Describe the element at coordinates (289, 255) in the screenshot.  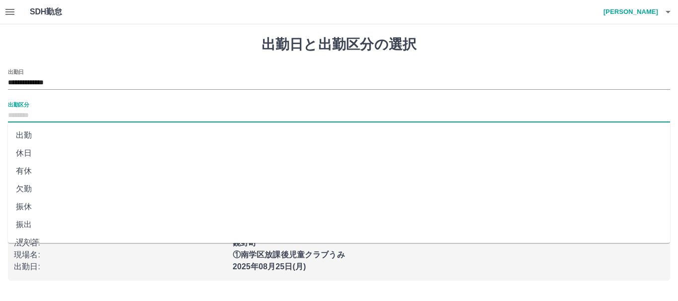
I see `b: ①南学区放課後児童クラブうみ` at that location.